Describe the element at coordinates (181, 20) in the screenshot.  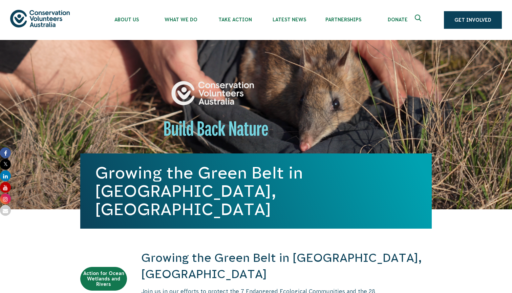
I see `span: What We Do` at that location.